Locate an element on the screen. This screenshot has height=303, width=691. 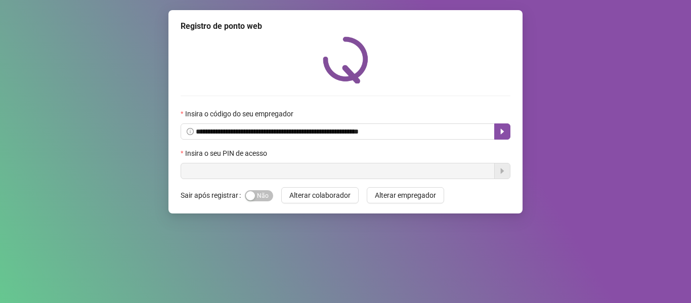
div: Registro de ponto web is located at coordinates (346, 26).